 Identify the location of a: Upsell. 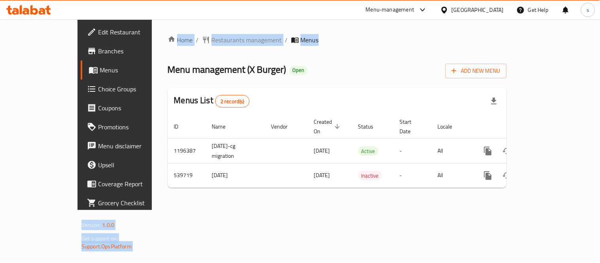
(129, 165).